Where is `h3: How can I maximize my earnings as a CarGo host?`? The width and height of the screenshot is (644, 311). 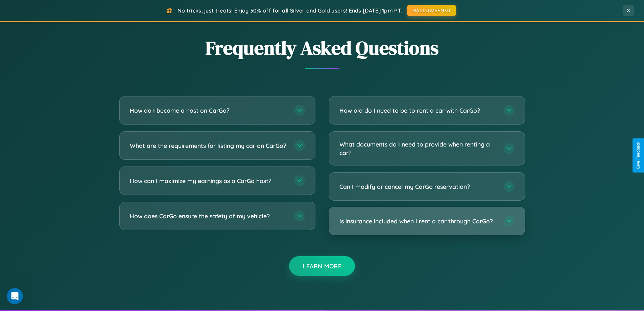 h3: How can I maximize my earnings as a CarGo host? is located at coordinates (208, 181).